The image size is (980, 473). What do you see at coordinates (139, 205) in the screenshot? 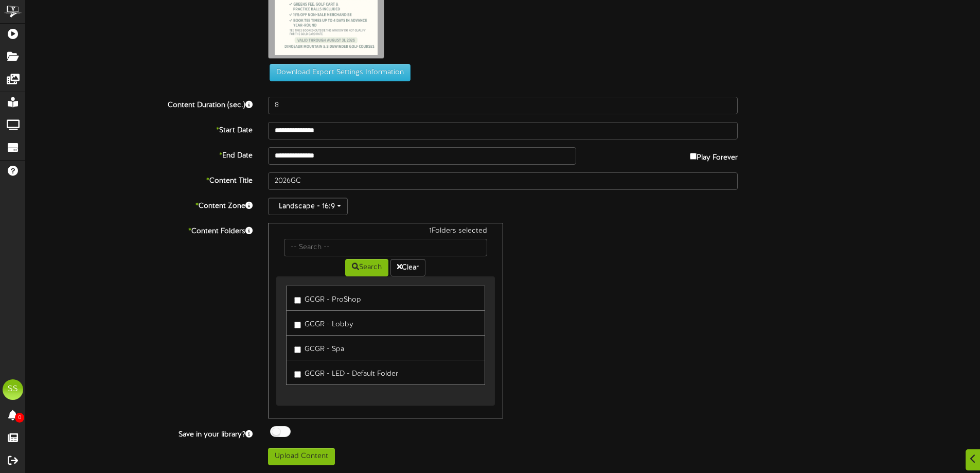
I see `label: Content Zone` at bounding box center [139, 205].